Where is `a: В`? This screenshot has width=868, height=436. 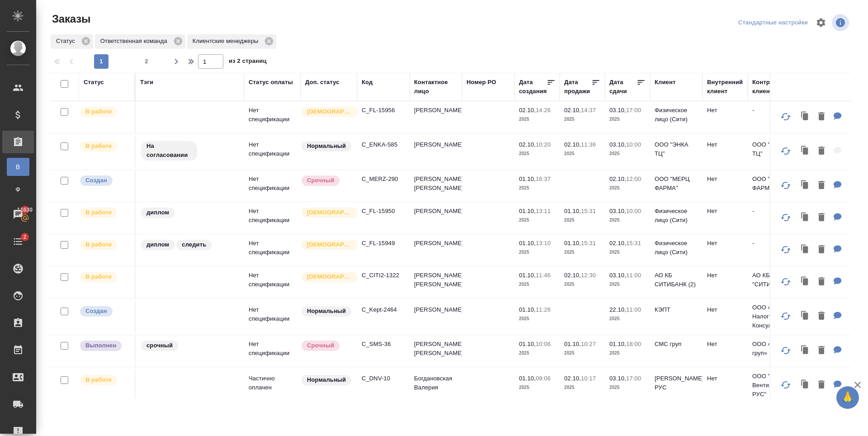 a: В is located at coordinates (18, 167).